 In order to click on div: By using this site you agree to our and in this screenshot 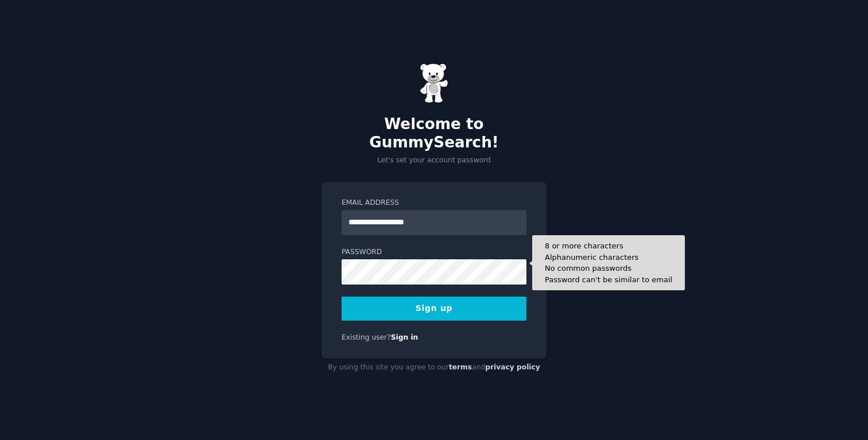, I will do `click(434, 368)`.